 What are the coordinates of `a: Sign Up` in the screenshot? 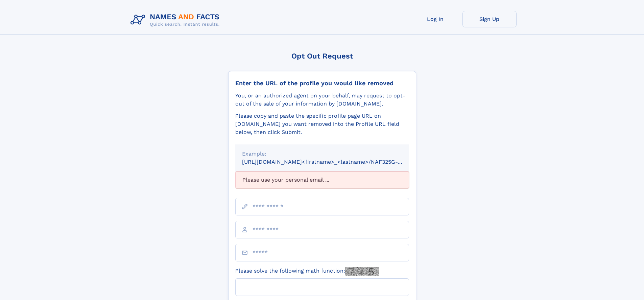 It's located at (490, 19).